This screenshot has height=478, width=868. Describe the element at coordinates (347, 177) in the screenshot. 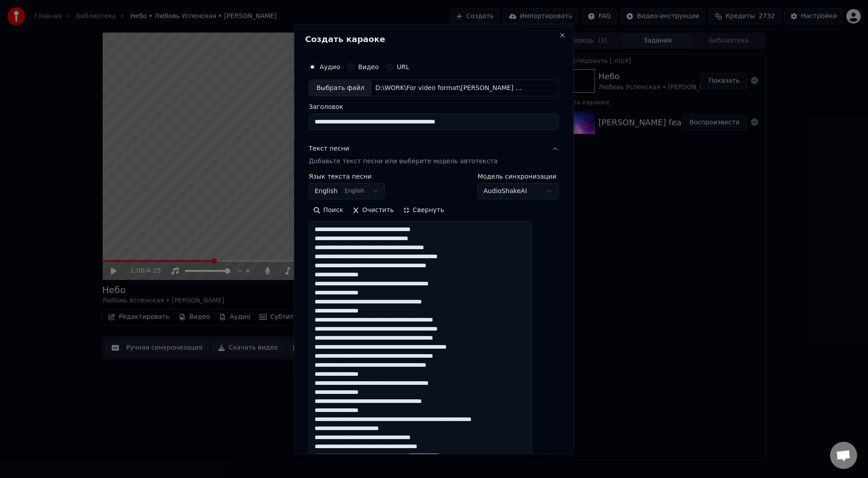

I see `label: Язык текста песни` at that location.